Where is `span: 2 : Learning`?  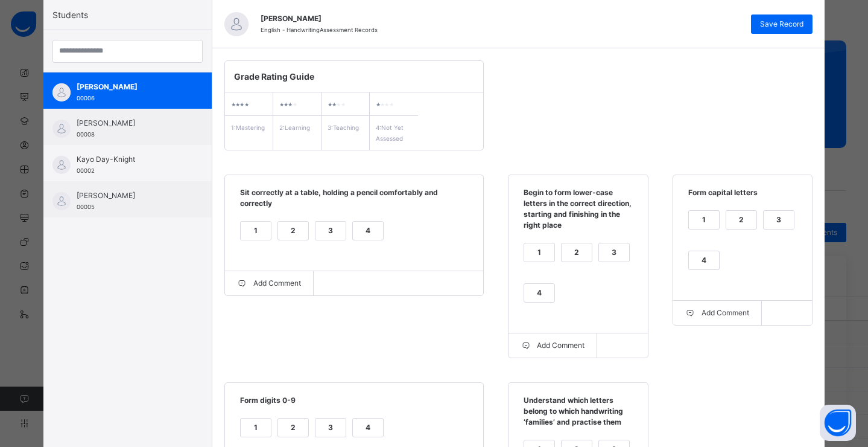
span: 2 : Learning is located at coordinates (294, 127).